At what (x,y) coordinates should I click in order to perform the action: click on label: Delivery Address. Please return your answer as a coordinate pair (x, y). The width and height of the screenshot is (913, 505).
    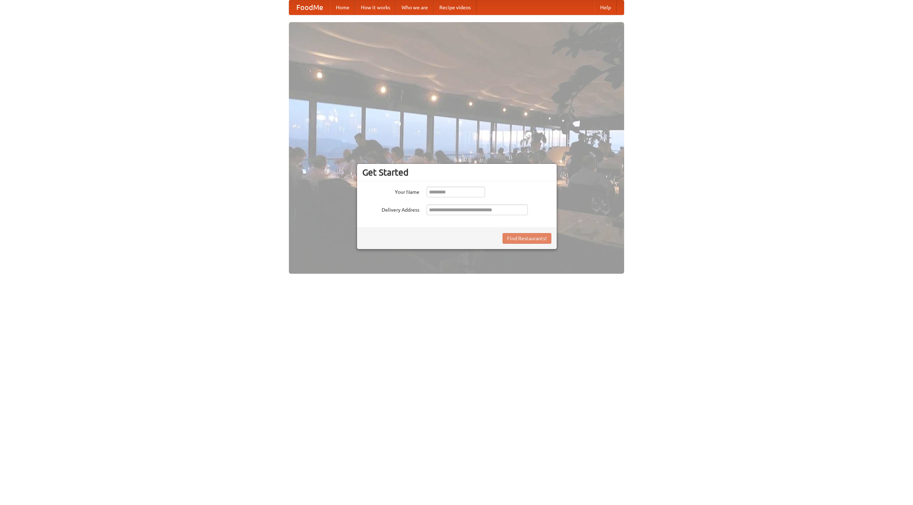
    Looking at the image, I should click on (391, 209).